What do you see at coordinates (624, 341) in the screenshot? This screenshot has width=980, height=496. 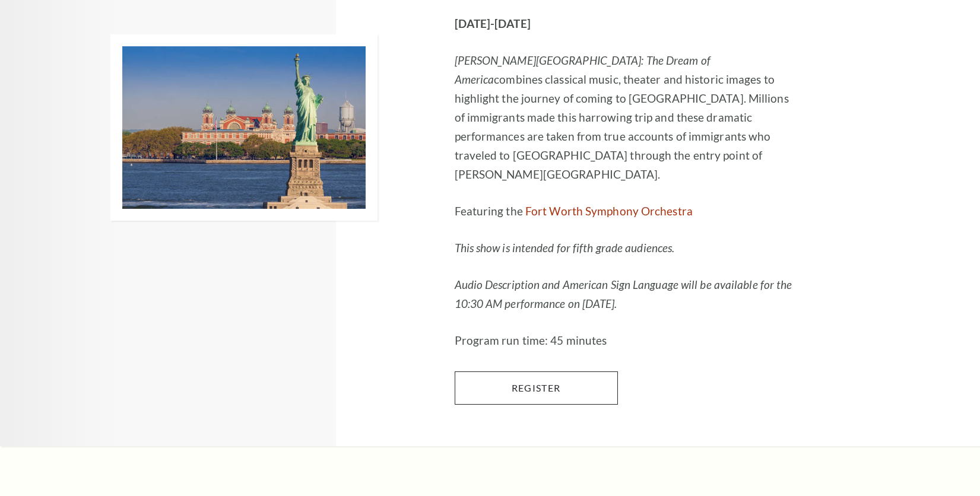 I see `p: Program run time: 45 minutes` at bounding box center [624, 341].